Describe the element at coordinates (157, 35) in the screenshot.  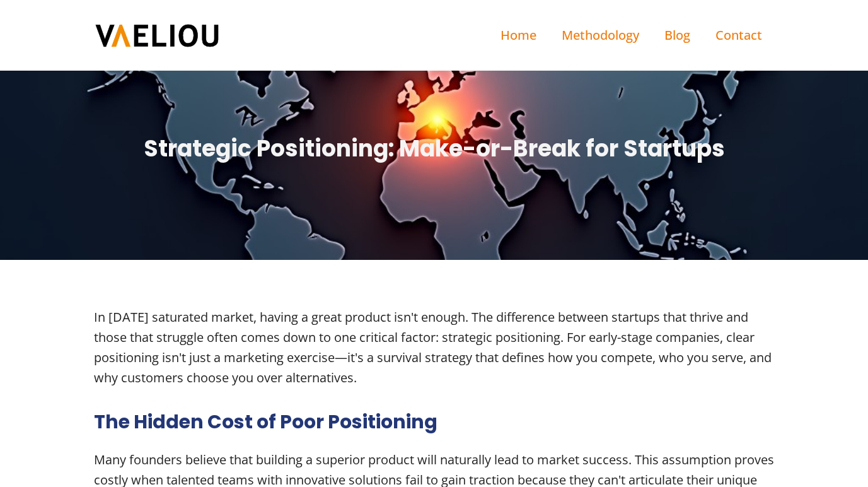
I see `img: VAELIOU - boost your performance` at that location.